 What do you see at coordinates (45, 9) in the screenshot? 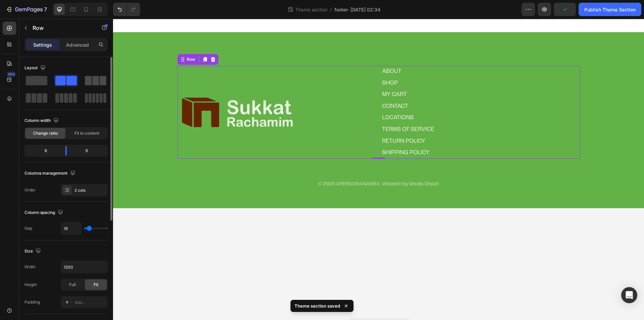
I see `p: 7` at bounding box center [45, 9].